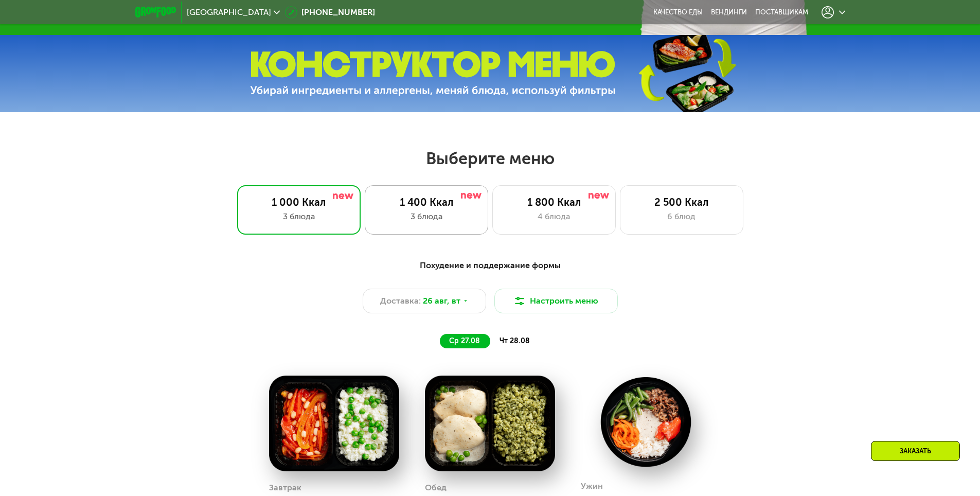 This screenshot has height=496, width=980. Describe the element at coordinates (490, 158) in the screenshot. I see `h2: Выберите меню` at that location.